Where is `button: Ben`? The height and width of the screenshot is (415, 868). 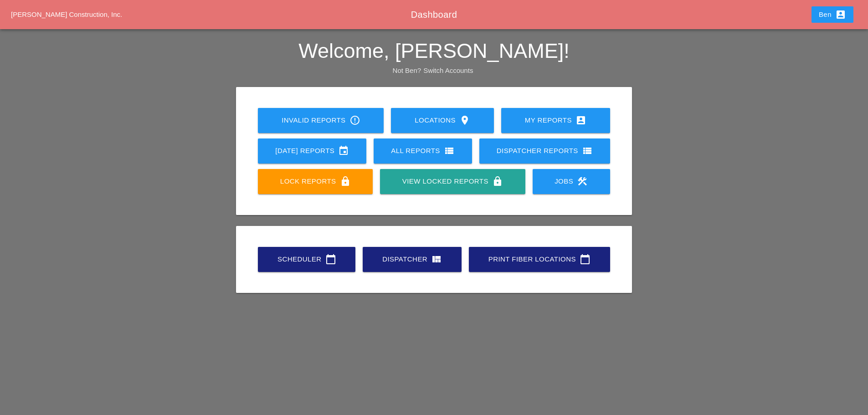
button: Ben is located at coordinates (832, 15).